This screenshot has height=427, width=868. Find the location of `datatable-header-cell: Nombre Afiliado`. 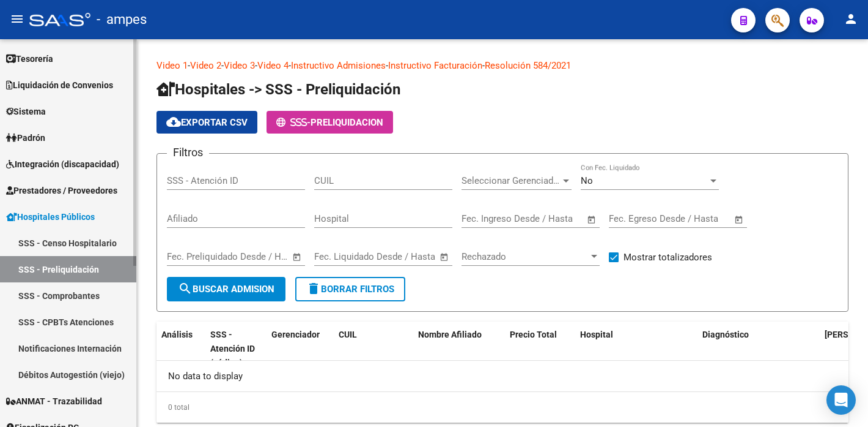

datatable-header-cell: Nombre Afiliado is located at coordinates (459, 349).